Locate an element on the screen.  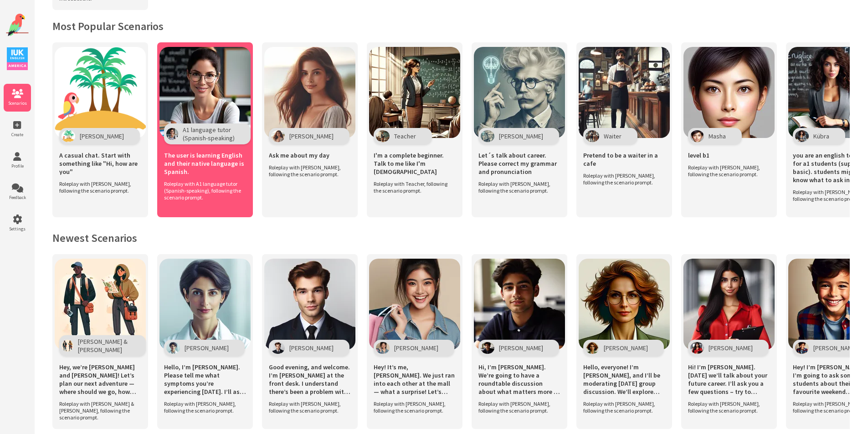
span: Masha is located at coordinates (717, 136).